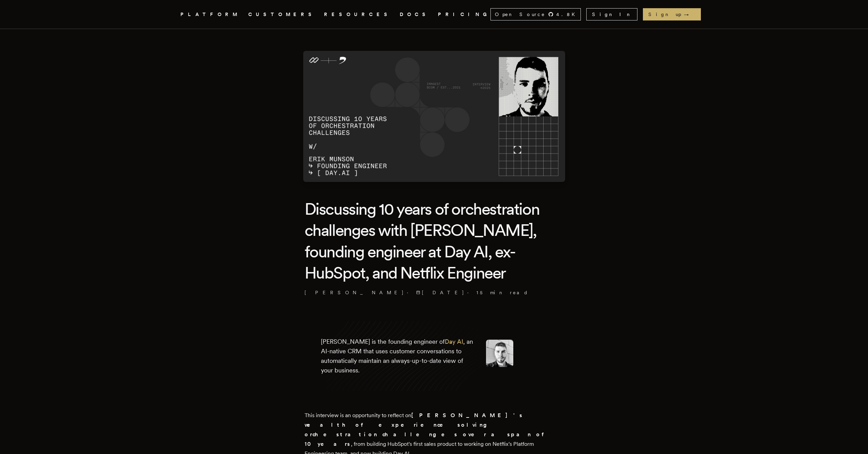 The image size is (868, 454). Describe the element at coordinates (211, 15) in the screenshot. I see `span: PLATFORM` at that location.